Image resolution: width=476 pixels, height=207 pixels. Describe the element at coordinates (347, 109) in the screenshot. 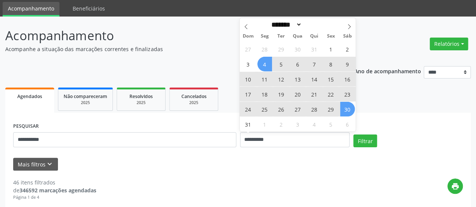

I see `span: Agosto 30, 2025` at that location.